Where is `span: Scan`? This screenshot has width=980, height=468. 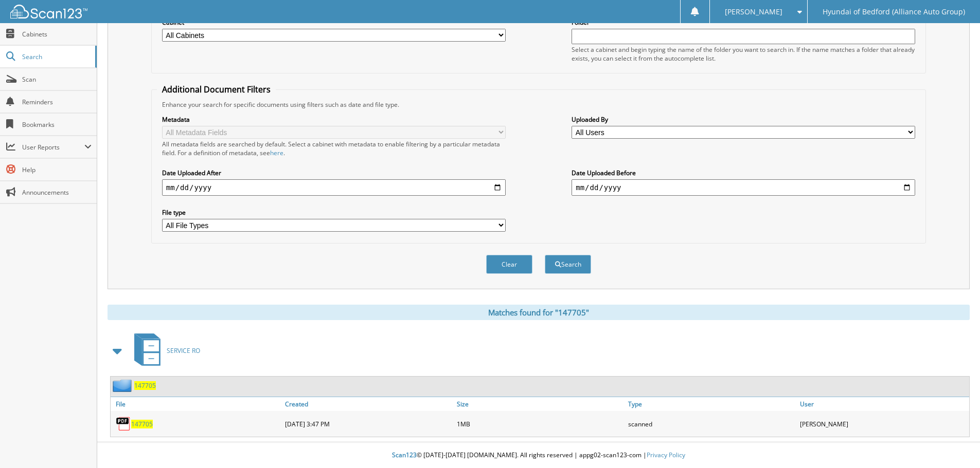 span: Scan is located at coordinates (57, 79).